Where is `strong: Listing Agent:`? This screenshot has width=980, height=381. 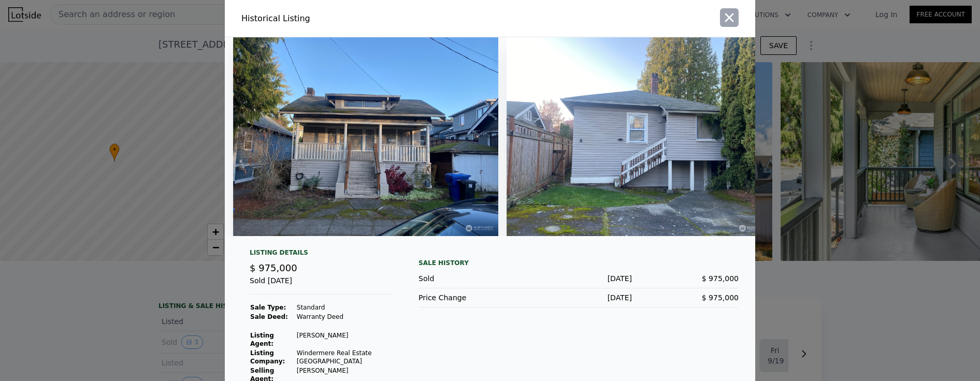
strong: Listing Agent: is located at coordinates (262, 340).